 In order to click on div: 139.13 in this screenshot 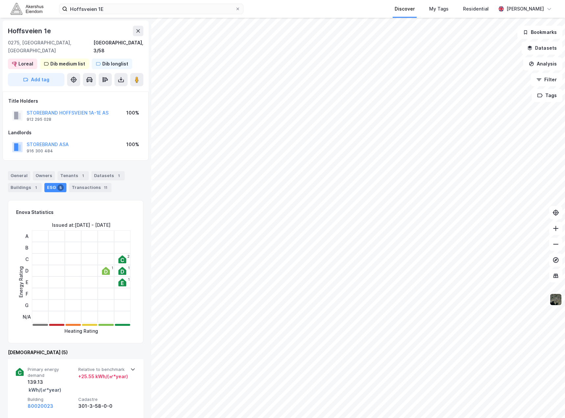, I will do `click(52, 386)`.